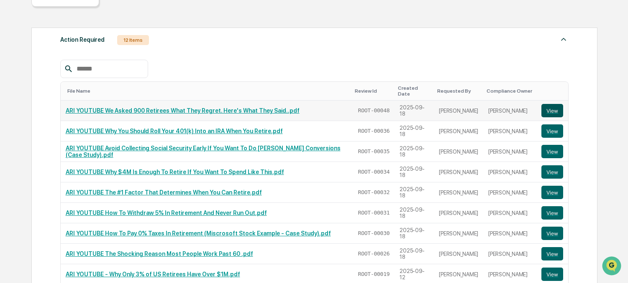 The height and width of the screenshot is (283, 628). I want to click on img: caret, so click(563, 39).